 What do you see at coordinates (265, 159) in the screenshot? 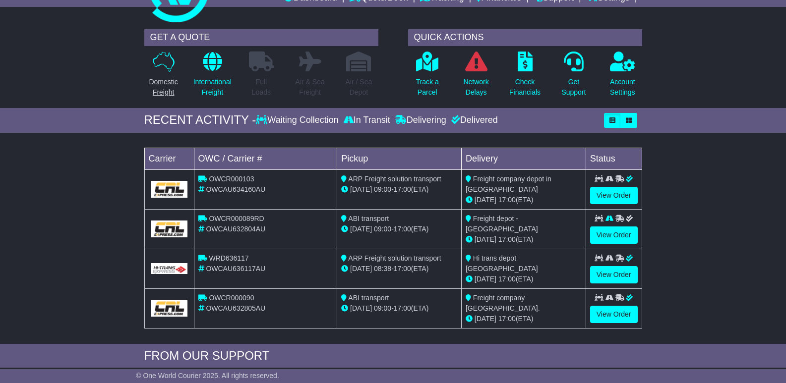
I see `td: OWC / Carrier #` at bounding box center [265, 159].